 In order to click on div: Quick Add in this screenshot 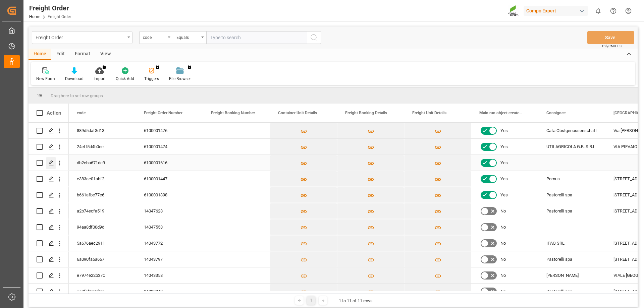, I will do `click(125, 79)`.